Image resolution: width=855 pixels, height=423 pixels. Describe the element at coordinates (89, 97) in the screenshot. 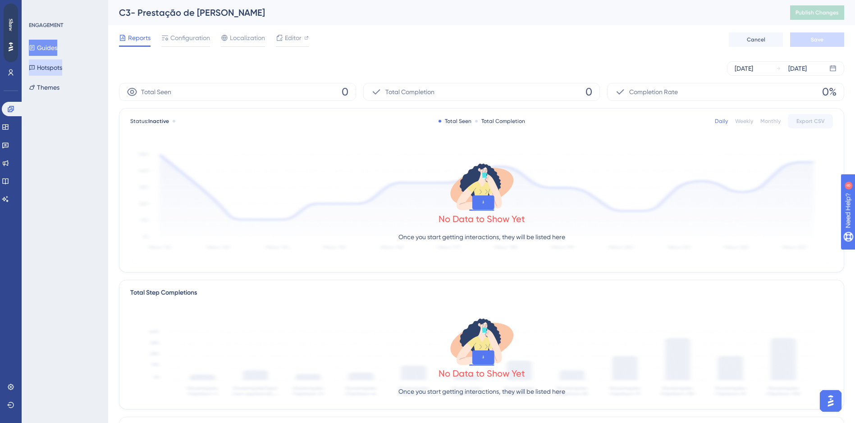

I see `span: 1. Informações Geraistexto aqui` at that location.